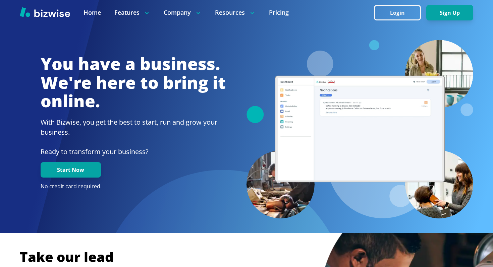  What do you see at coordinates (449, 13) in the screenshot?
I see `button: Sign Up` at bounding box center [449, 13].